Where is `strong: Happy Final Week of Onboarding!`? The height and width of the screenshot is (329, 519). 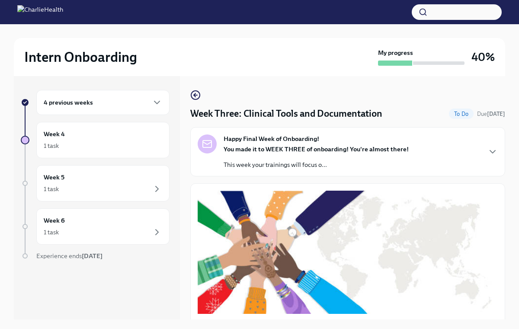
strong: Happy Final Week of Onboarding! is located at coordinates (271, 139).